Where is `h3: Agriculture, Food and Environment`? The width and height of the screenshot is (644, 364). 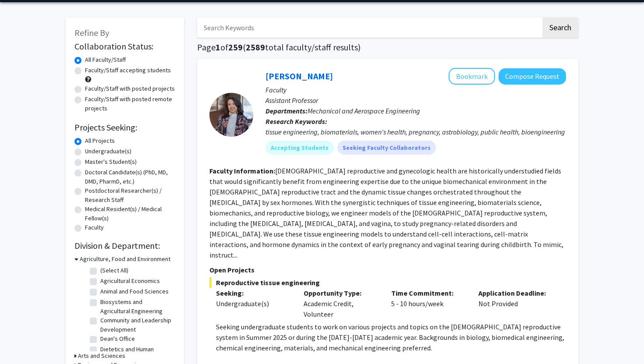 h3: Agriculture, Food and Environment is located at coordinates (125, 259).